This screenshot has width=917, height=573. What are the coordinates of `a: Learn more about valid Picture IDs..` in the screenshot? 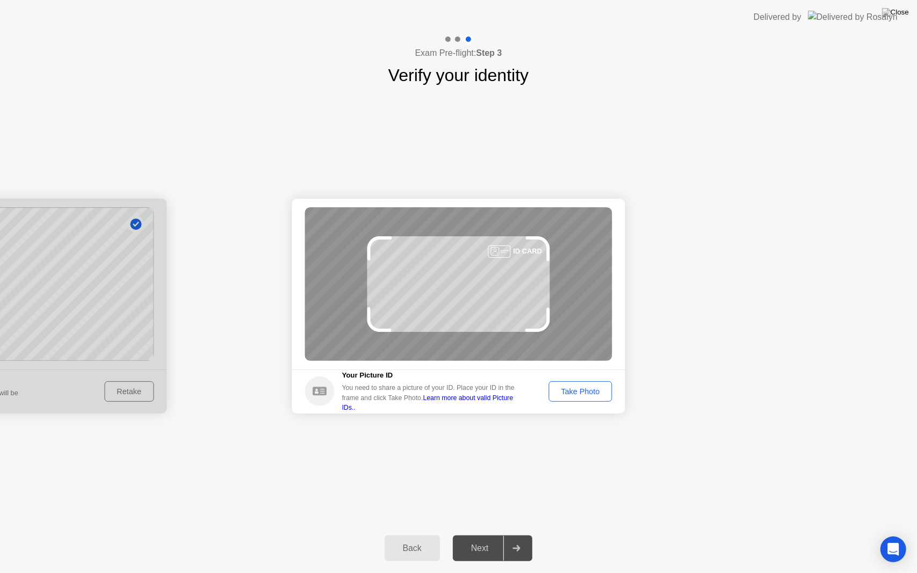 It's located at (428, 403).